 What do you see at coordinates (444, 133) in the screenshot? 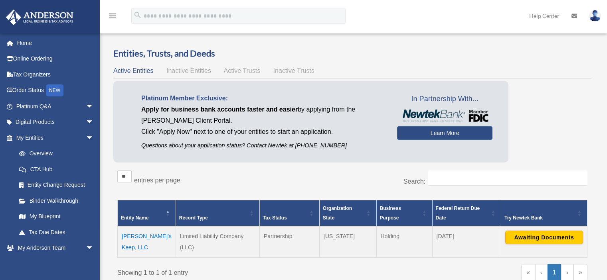
I see `a: Learn More` at bounding box center [444, 133].